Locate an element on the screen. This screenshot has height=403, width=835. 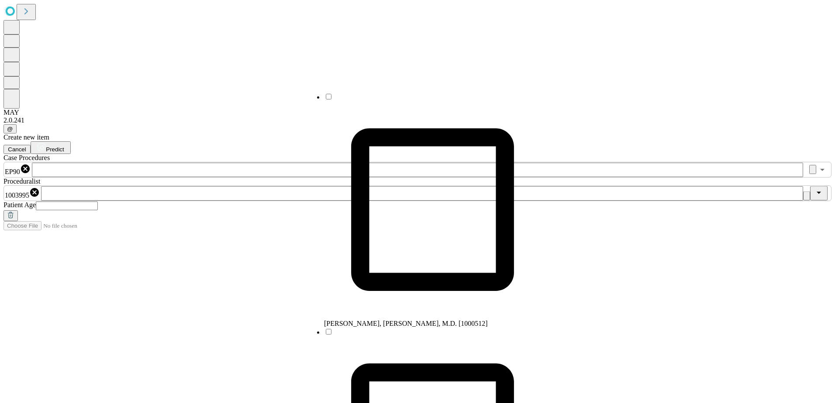
span: Predict is located at coordinates (55, 149).